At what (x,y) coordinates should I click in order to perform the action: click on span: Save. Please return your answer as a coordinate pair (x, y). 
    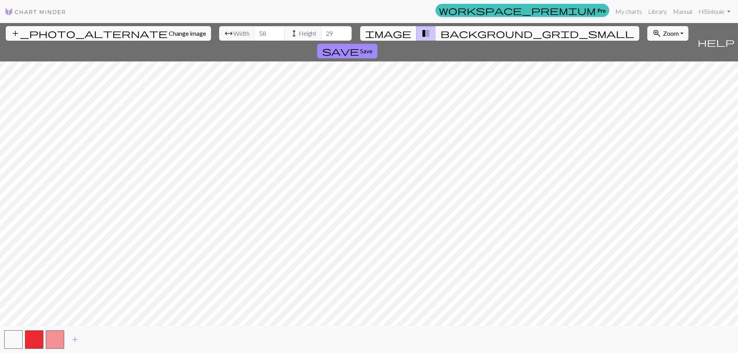
    Looking at the image, I should click on (366, 51).